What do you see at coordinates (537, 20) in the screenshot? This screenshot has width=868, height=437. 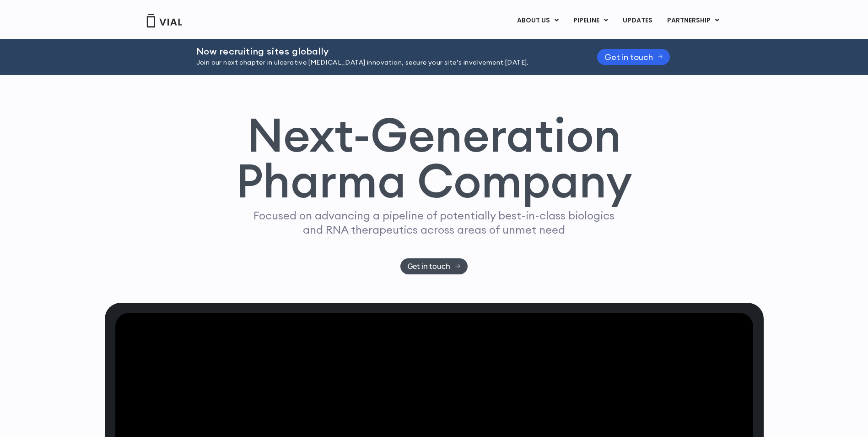 I see `a: ABOUT USMenu Toggle` at bounding box center [537, 20].